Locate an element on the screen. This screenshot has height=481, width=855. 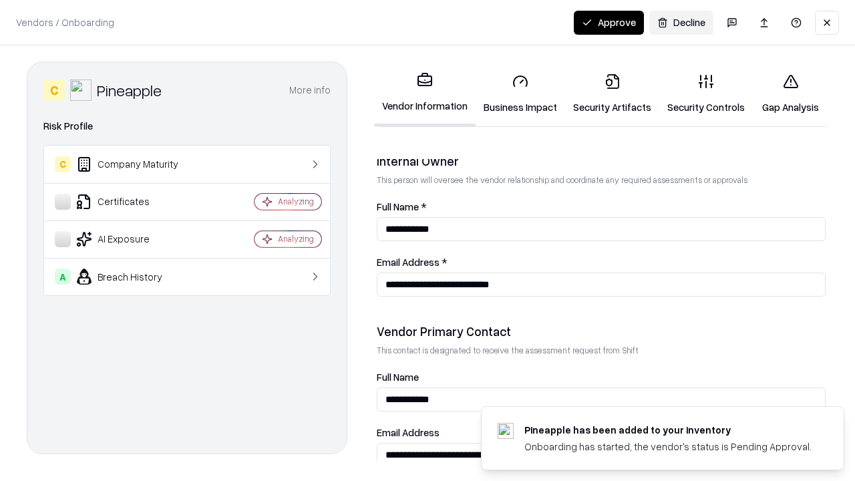
div: Pineapple has been added to your inventory is located at coordinates (668, 430).